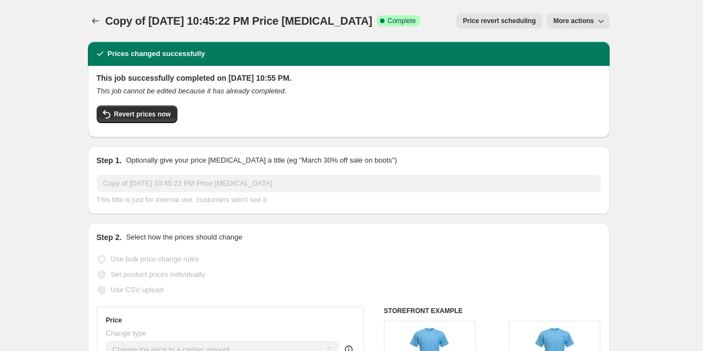 The width and height of the screenshot is (703, 351). What do you see at coordinates (114, 320) in the screenshot?
I see `h3: Price` at bounding box center [114, 320].